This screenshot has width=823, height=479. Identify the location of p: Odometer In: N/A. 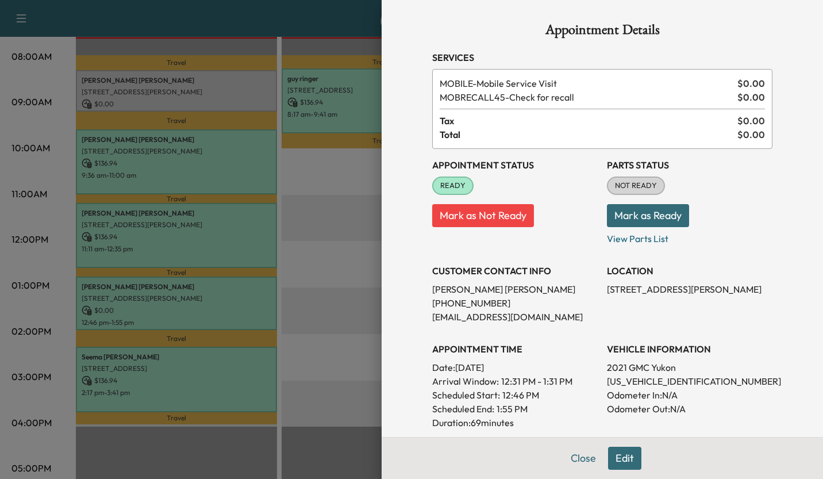
(690, 395).